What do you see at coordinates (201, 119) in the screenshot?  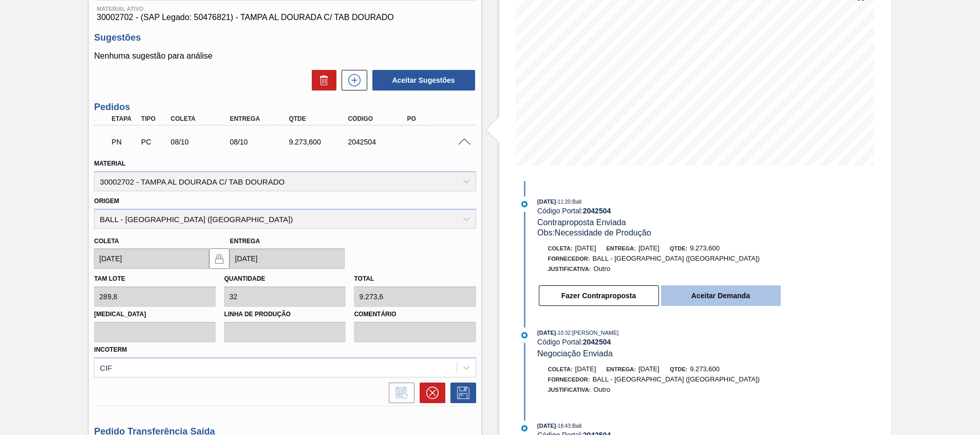 I see `div: Coleta` at bounding box center [201, 119].